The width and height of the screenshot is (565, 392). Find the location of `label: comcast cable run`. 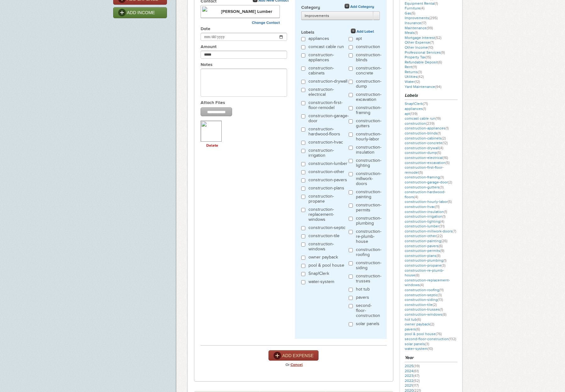

label: comcast cable run is located at coordinates (326, 47).